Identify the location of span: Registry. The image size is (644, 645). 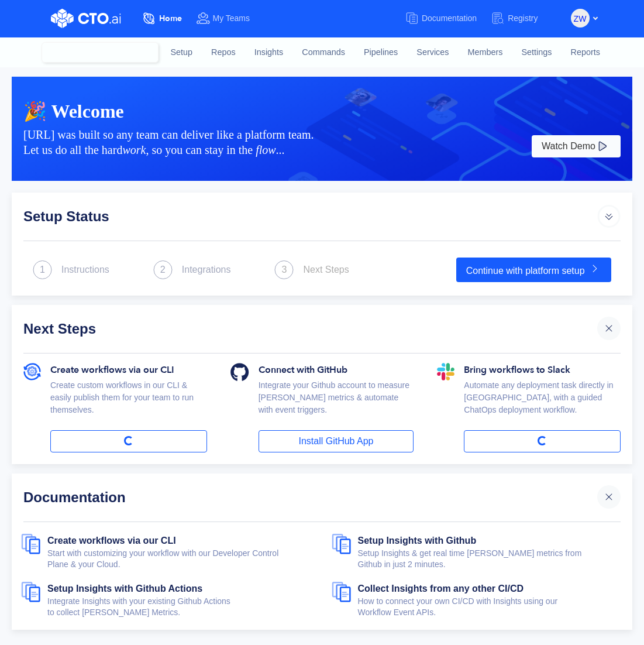
(523, 18).